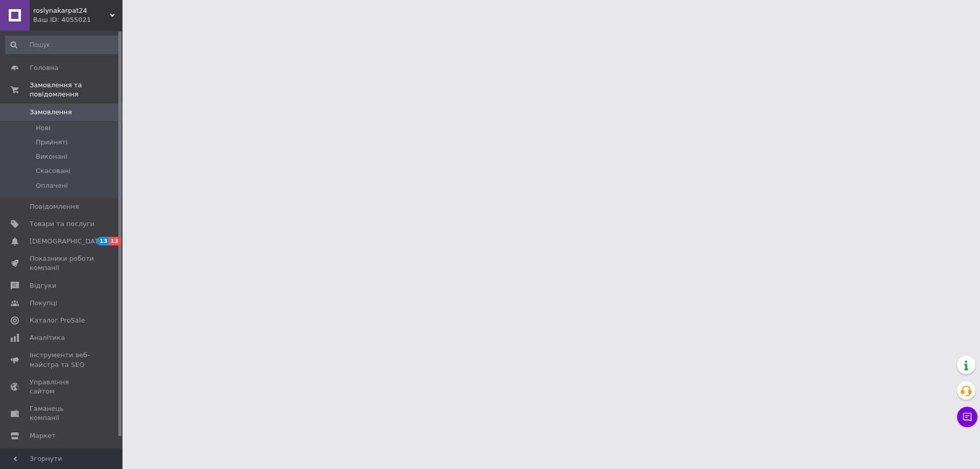 This screenshot has height=469, width=980. What do you see at coordinates (43, 286) in the screenshot?
I see `span: Відгуки` at bounding box center [43, 286].